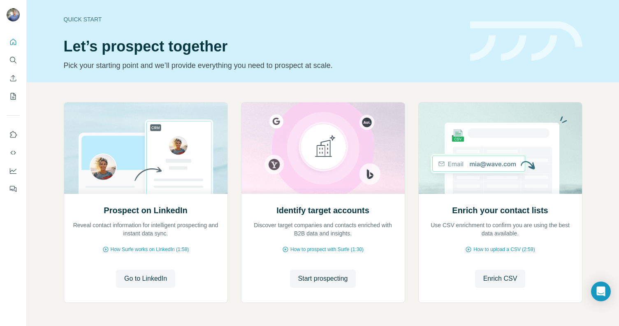 This screenshot has width=619, height=326. What do you see at coordinates (262, 46) in the screenshot?
I see `h1: Let’s prospect together` at bounding box center [262, 46].